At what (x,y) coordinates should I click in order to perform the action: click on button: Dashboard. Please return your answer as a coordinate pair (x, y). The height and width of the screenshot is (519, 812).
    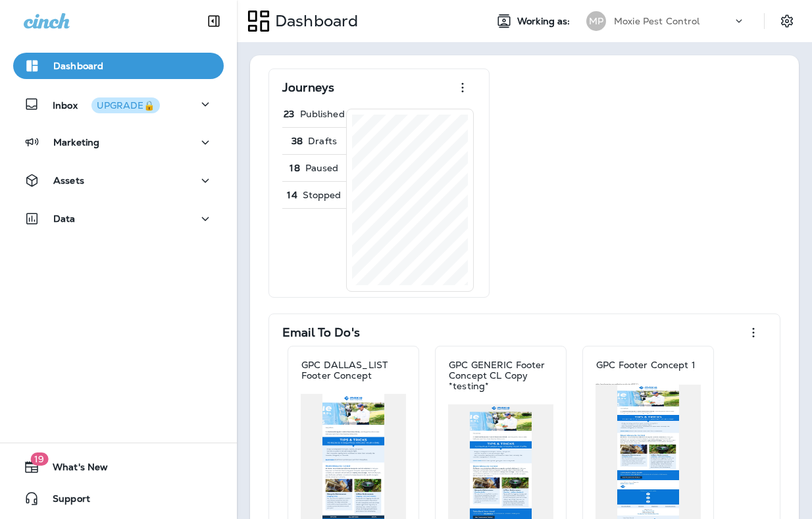
    Looking at the image, I should click on (118, 65).